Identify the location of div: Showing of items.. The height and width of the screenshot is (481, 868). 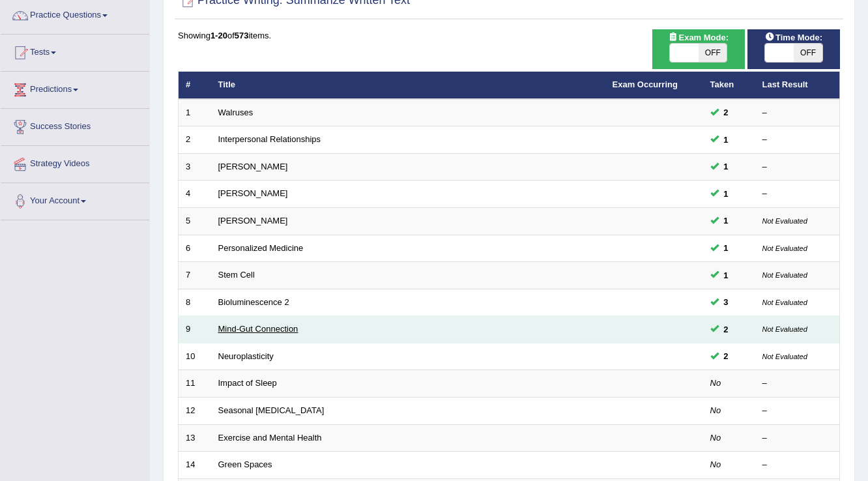
(509, 36).